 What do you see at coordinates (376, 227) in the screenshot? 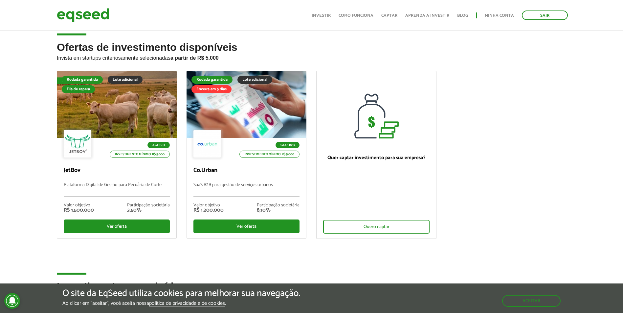
I see `div: Quero captar` at bounding box center [376, 227].